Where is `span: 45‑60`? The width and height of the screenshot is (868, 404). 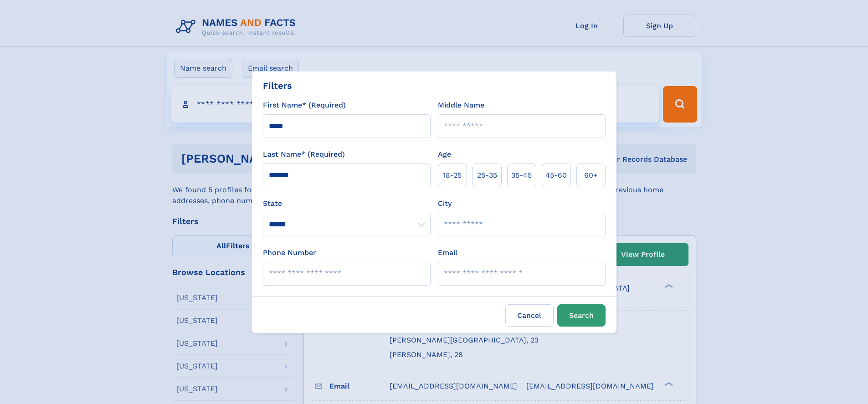 span: 45‑60 is located at coordinates (555, 175).